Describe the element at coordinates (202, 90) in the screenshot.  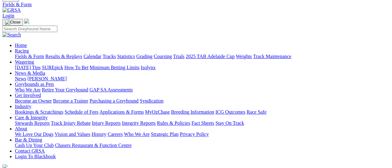
I see `div: Greyhounds as Pets` at that location.